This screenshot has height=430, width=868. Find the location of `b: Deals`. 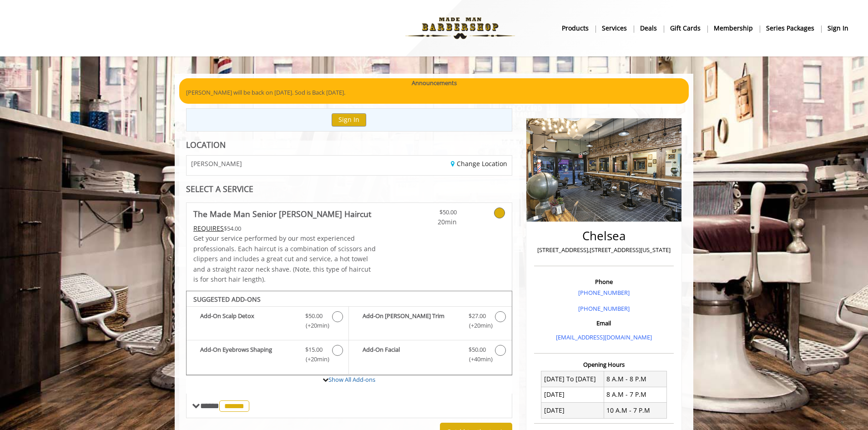

b: Deals is located at coordinates (648, 28).